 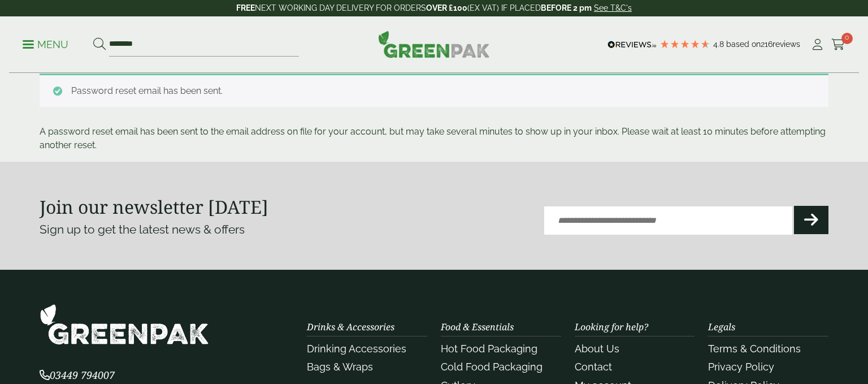 What do you see at coordinates (741, 366) in the screenshot?
I see `a: Privacy Policy` at bounding box center [741, 366].